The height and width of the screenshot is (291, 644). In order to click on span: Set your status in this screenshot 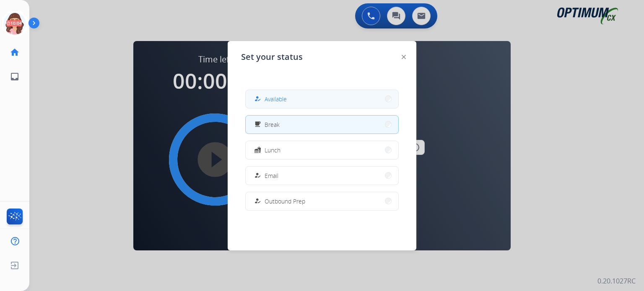, I will do `click(272, 57)`.